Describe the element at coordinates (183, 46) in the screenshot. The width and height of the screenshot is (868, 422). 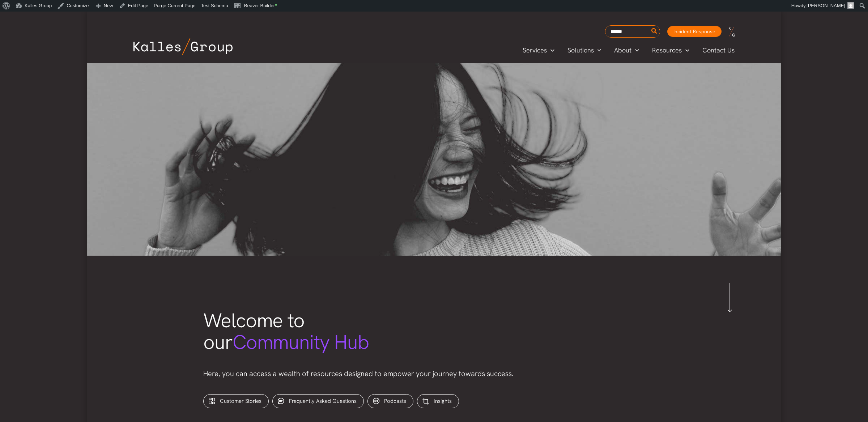
I see `img: Kalles Group` at that location.